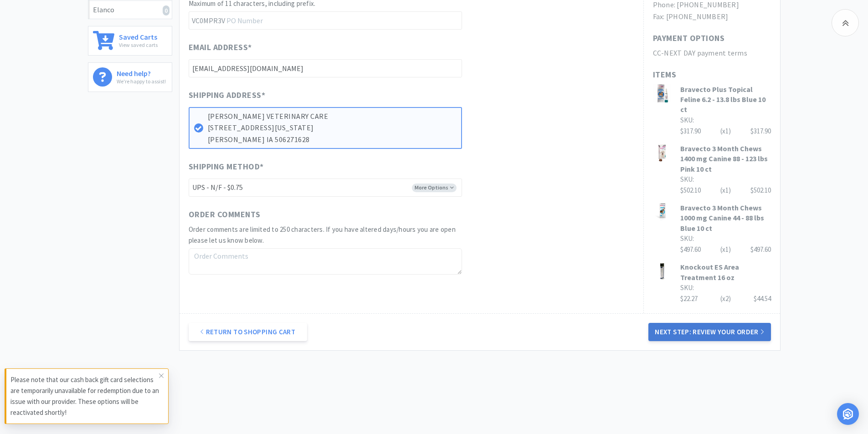 The width and height of the screenshot is (868, 434). I want to click on p: Please note that our cash back gift card selections are temporarily unavailable for redemption du..., so click(85, 396).